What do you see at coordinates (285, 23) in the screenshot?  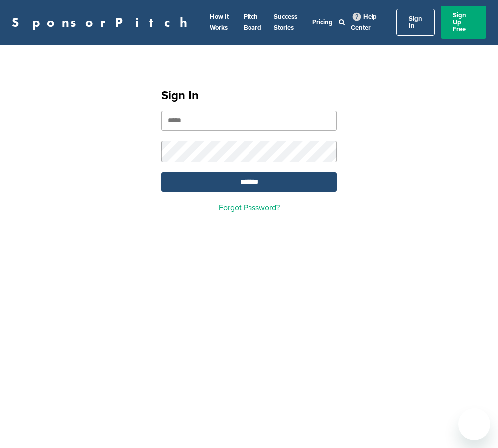 I see `a: Success Stories` at bounding box center [285, 23].